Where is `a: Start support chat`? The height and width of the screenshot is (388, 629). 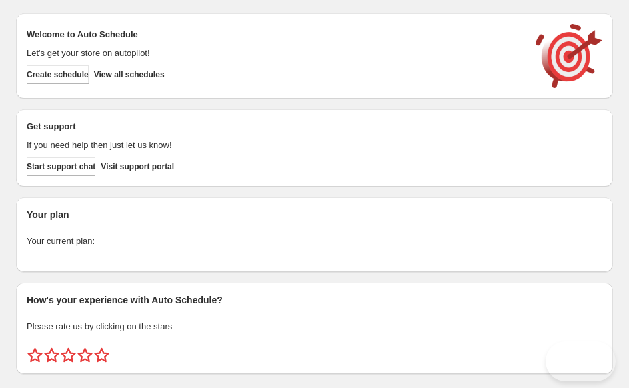
a: Start support chat is located at coordinates (61, 167).